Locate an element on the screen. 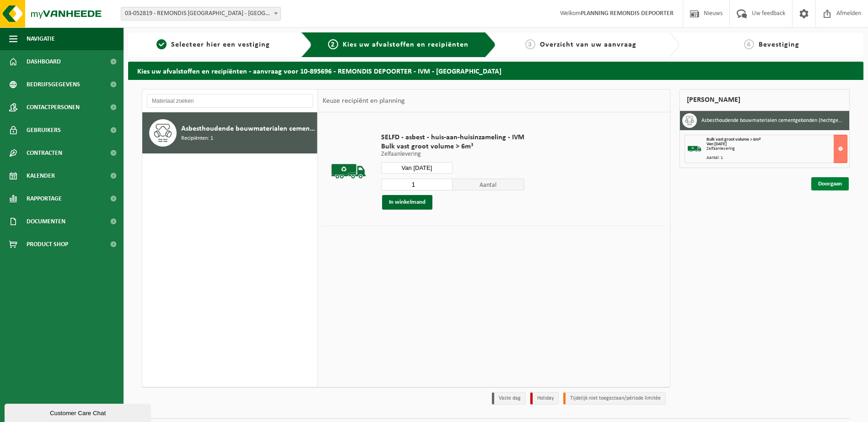 The image size is (868, 422). span: Kalender is located at coordinates (41, 176).